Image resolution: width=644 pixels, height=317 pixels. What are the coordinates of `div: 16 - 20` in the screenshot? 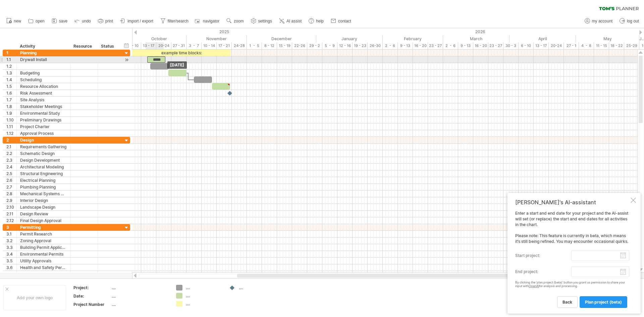 It's located at (420, 45).